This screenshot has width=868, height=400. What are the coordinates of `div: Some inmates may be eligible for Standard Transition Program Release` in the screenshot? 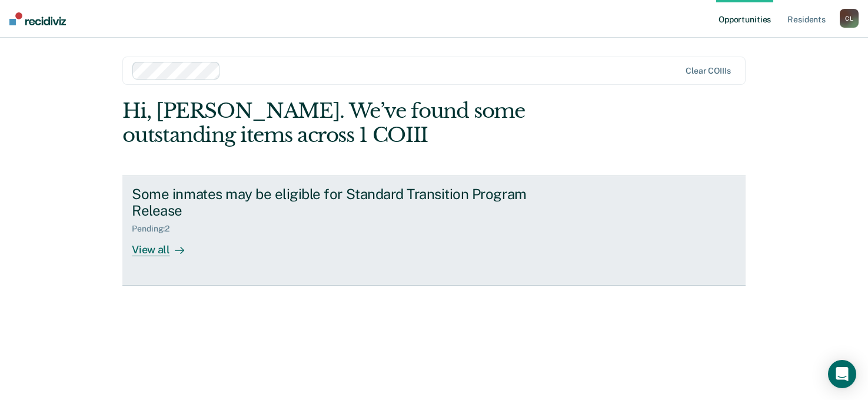 It's located at (339, 202).